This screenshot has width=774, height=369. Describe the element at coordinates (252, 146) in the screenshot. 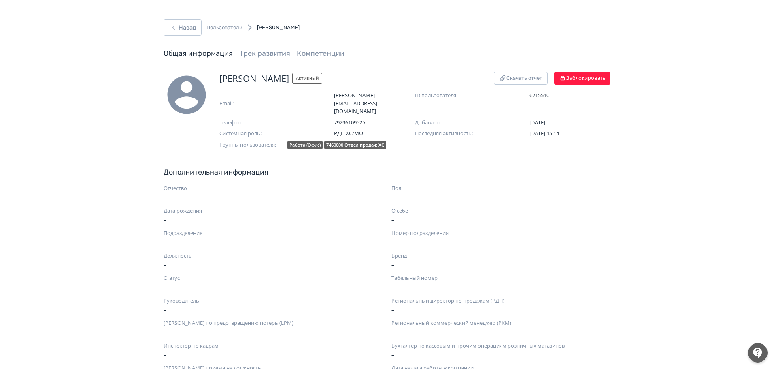

I see `span: Группы пользователя:` at that location.